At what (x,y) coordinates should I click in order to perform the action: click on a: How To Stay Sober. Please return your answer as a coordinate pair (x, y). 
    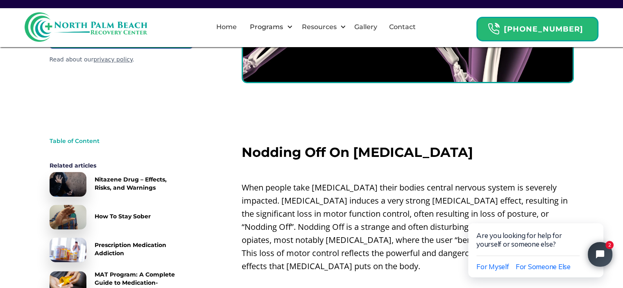
    Looking at the image, I should click on (115, 217).